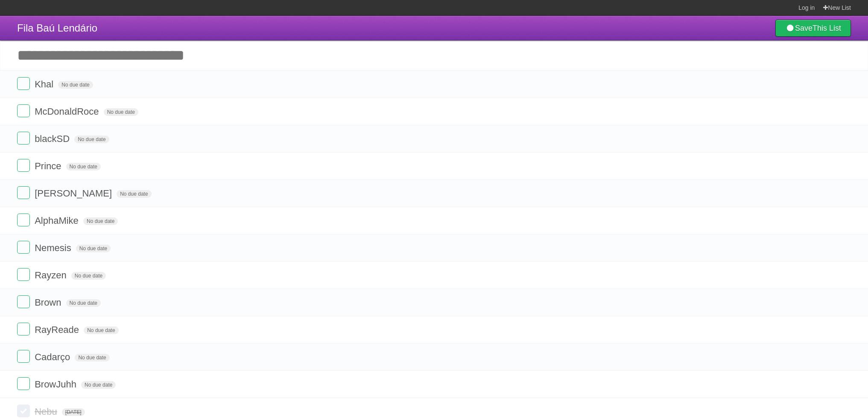 Image resolution: width=868 pixels, height=419 pixels. What do you see at coordinates (53, 139) in the screenshot?
I see `span: blackSD` at bounding box center [53, 139].